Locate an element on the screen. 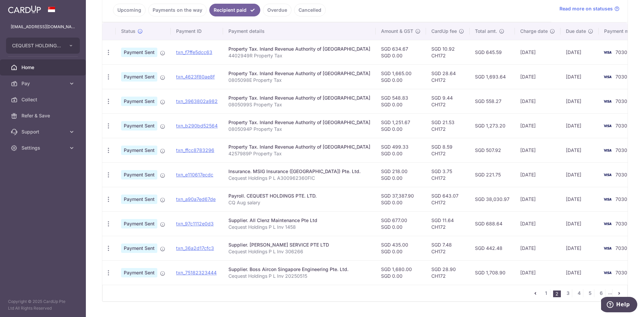 The height and width of the screenshot is (317, 644). td: SGD 7.48 CH172 is located at coordinates (448, 248).